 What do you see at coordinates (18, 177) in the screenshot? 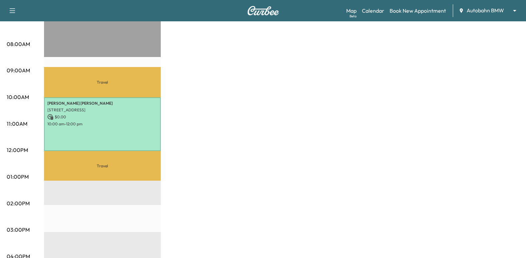
I see `p: 01:00PM` at bounding box center [18, 177].